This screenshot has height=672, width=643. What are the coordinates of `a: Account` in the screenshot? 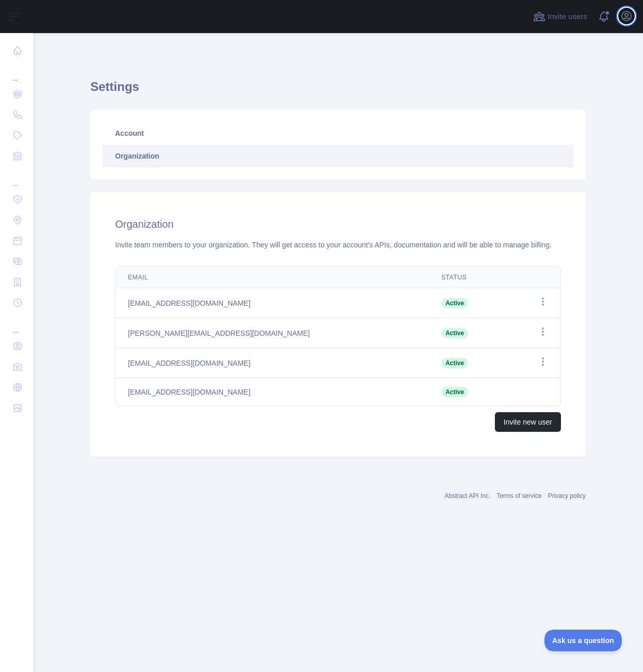 It's located at (338, 133).